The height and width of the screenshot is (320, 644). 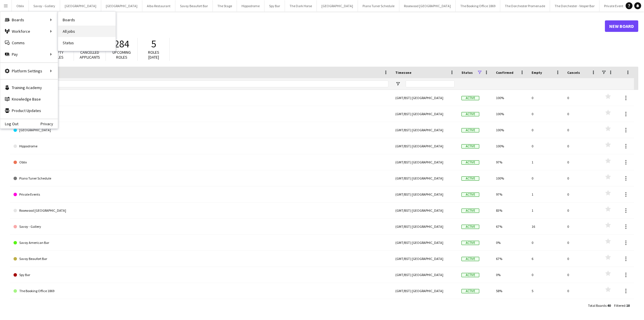 What do you see at coordinates (378, 6) in the screenshot?
I see `button: Piano Tuner Schedule` at bounding box center [378, 6].